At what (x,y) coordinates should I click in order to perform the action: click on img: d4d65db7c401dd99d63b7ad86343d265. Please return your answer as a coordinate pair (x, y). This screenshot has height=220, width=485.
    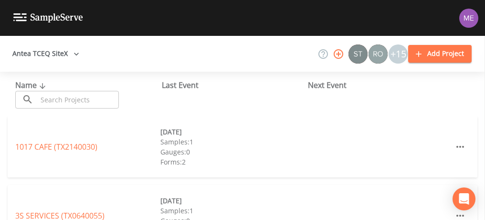
    Looking at the image, I should click on (469, 18).